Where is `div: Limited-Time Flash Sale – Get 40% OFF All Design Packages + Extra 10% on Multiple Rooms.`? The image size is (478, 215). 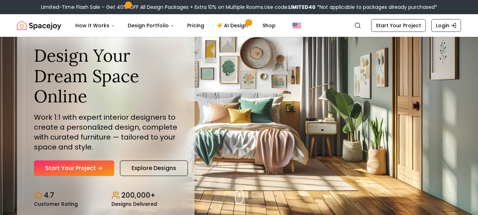
div: Limited-Time Flash Sale – Get 40% OFF All Design Packages + Extra 10% on Multiple Rooms. is located at coordinates (239, 7).